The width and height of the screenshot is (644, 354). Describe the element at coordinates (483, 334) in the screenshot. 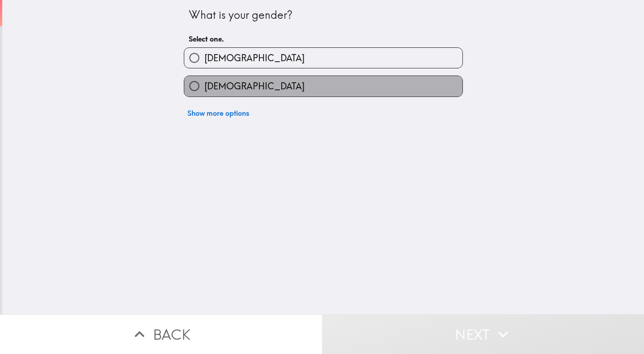

I see `button: Next` at that location.